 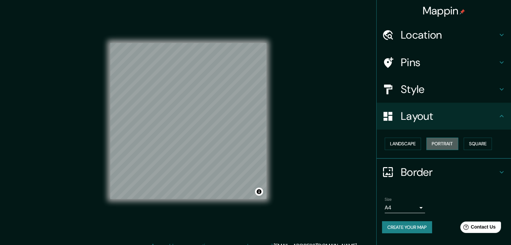 I want to click on img: pin-icon.png, so click(x=462, y=12).